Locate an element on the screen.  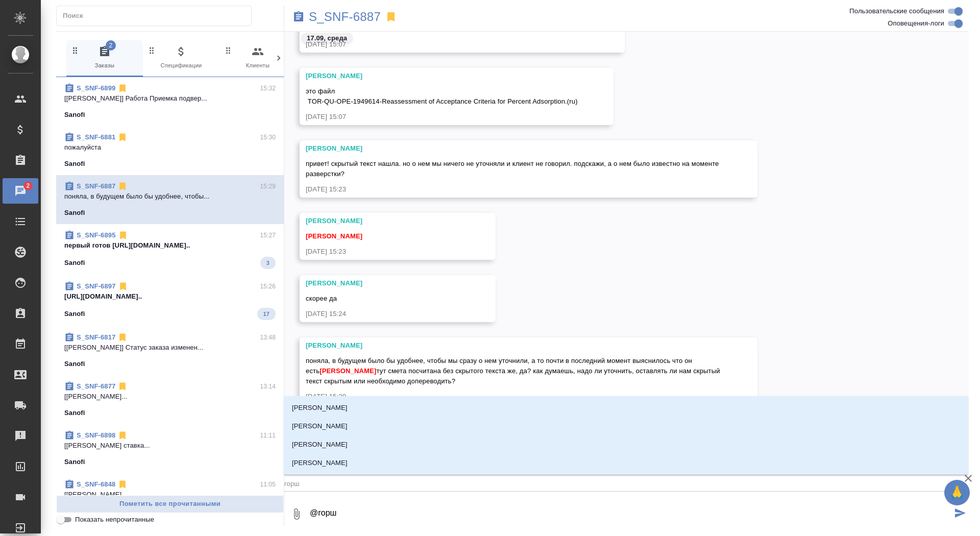
p: поняла, в будущем было бы удобнее, чтобы... is located at coordinates (170, 197).